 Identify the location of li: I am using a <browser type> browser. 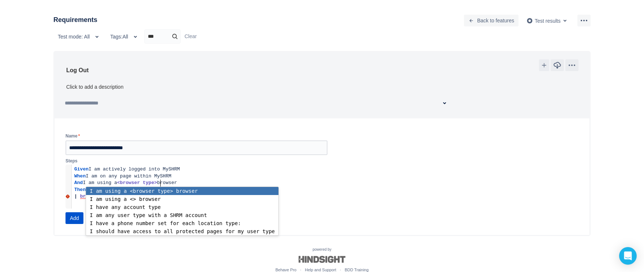
(182, 191).